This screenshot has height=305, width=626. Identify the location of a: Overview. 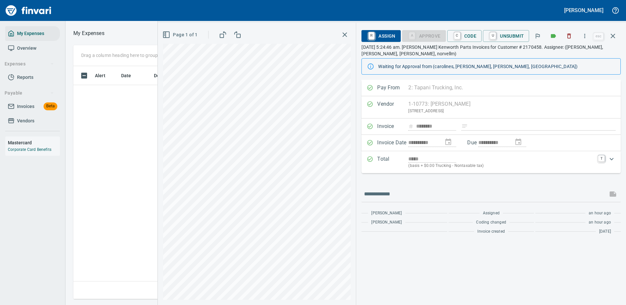
(32, 48).